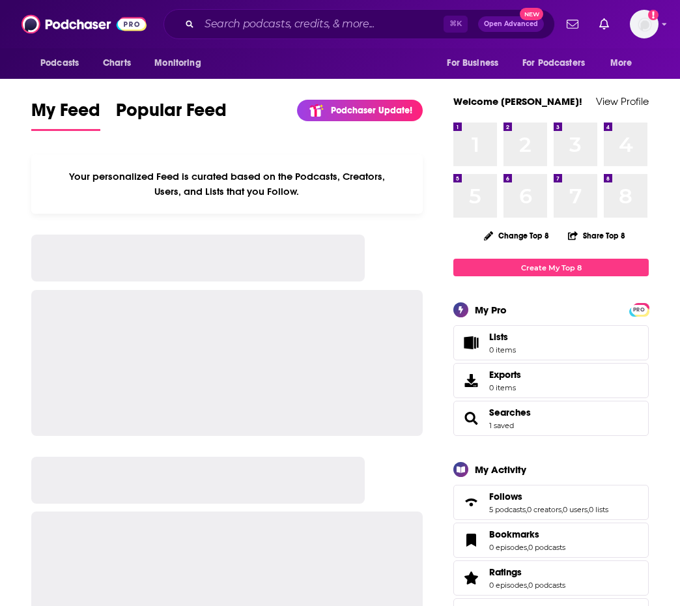 This screenshot has height=606, width=680. I want to click on a: Charts, so click(117, 63).